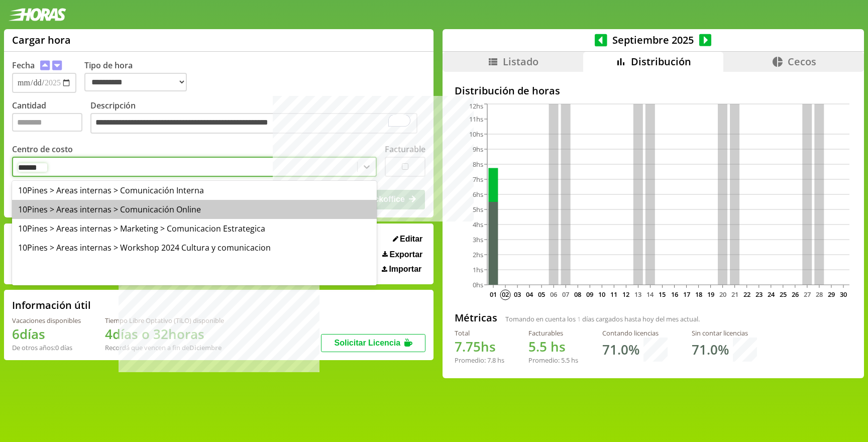 This screenshot has width=868, height=442. What do you see at coordinates (405, 149) in the screenshot?
I see `label: Facturable` at bounding box center [405, 149].